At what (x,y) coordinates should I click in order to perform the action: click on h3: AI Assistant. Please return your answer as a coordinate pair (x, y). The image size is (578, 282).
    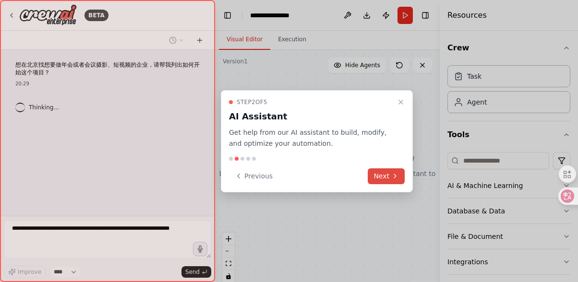
    Looking at the image, I should click on (311, 117).